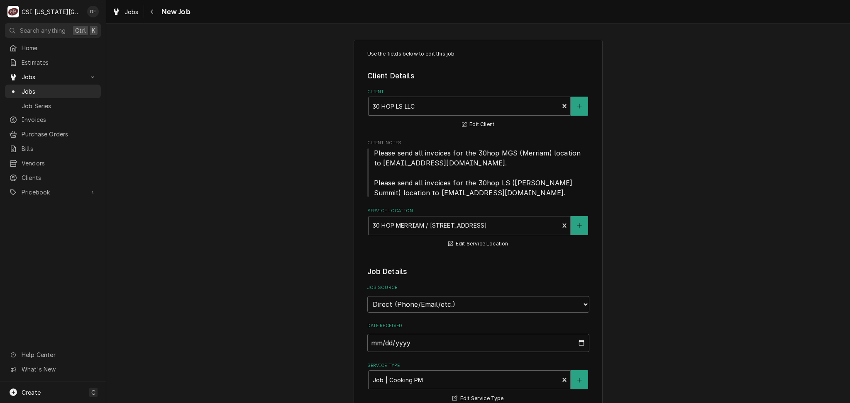 The height and width of the screenshot is (403, 850). What do you see at coordinates (579, 106) in the screenshot?
I see `svg: Create New Client` at bounding box center [579, 106].